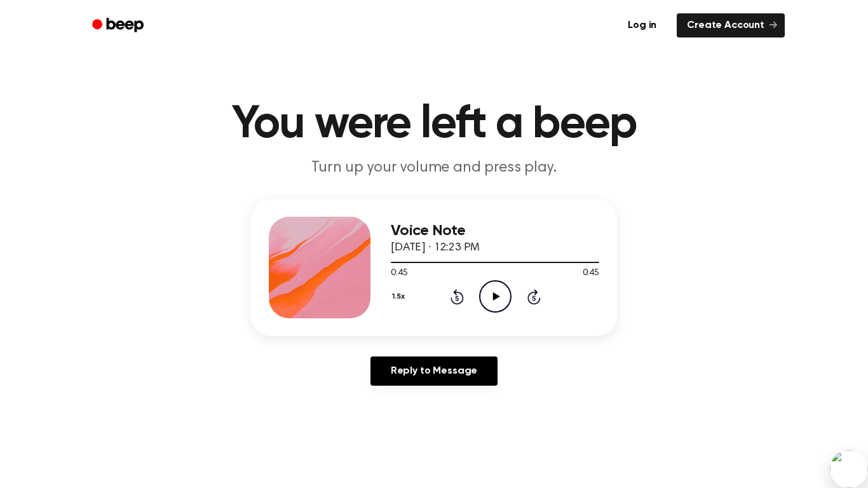 The width and height of the screenshot is (868, 488). What do you see at coordinates (434, 125) in the screenshot?
I see `h1: You were left a beep` at bounding box center [434, 125].